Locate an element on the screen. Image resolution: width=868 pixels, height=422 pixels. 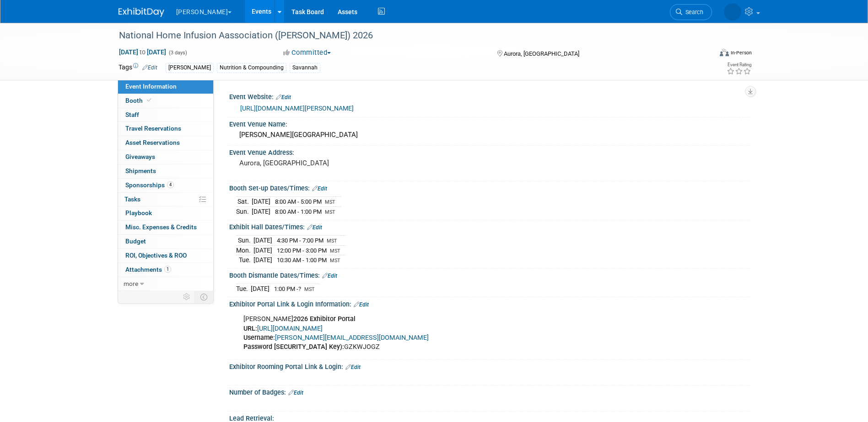
div: Event Website: is located at coordinates (489, 96).